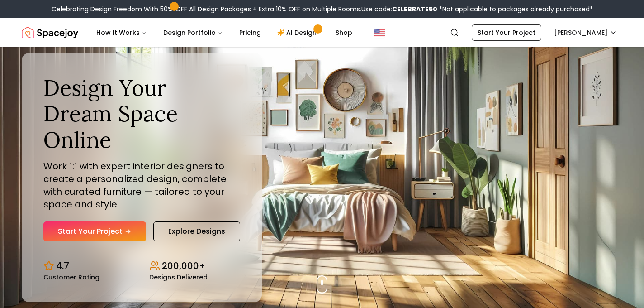  I want to click on p: Work 1:1 with expert interior designers to create a personalized design, complete with curated fu..., so click(142, 185).